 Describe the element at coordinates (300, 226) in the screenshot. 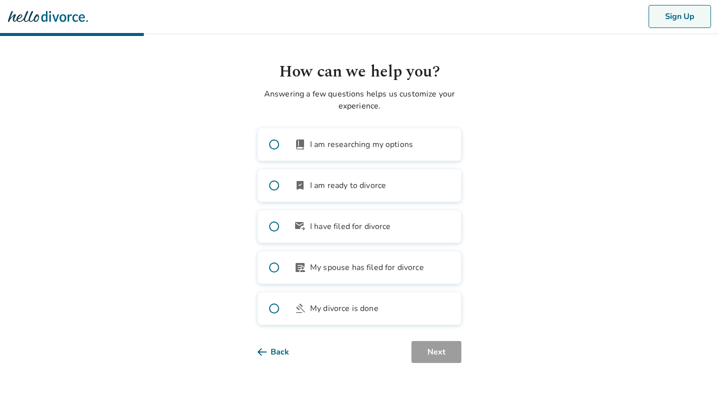

I see `span: outgoing_mail` at that location.